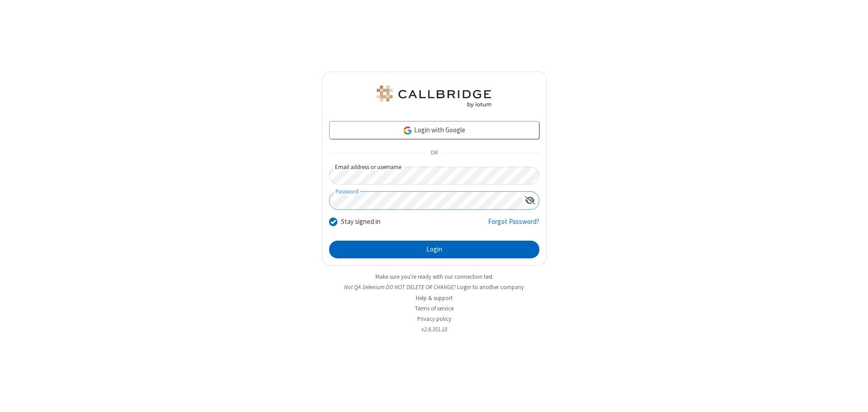  Describe the element at coordinates (434, 153) in the screenshot. I see `span: OR` at that location.